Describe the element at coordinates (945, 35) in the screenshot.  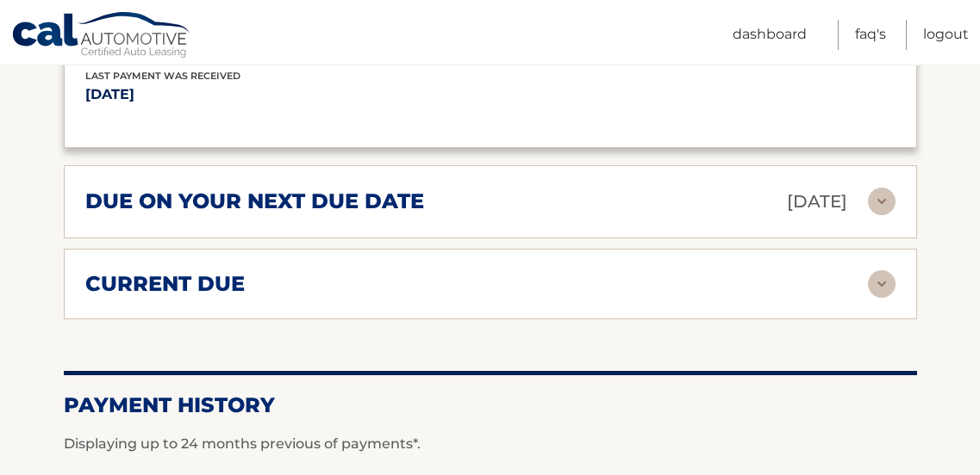
I see `a: Logout` at that location.